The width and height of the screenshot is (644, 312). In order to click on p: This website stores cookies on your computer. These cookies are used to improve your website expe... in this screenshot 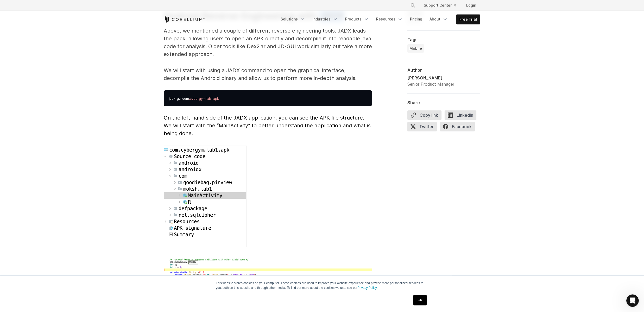, I will do `click(322, 285)`.